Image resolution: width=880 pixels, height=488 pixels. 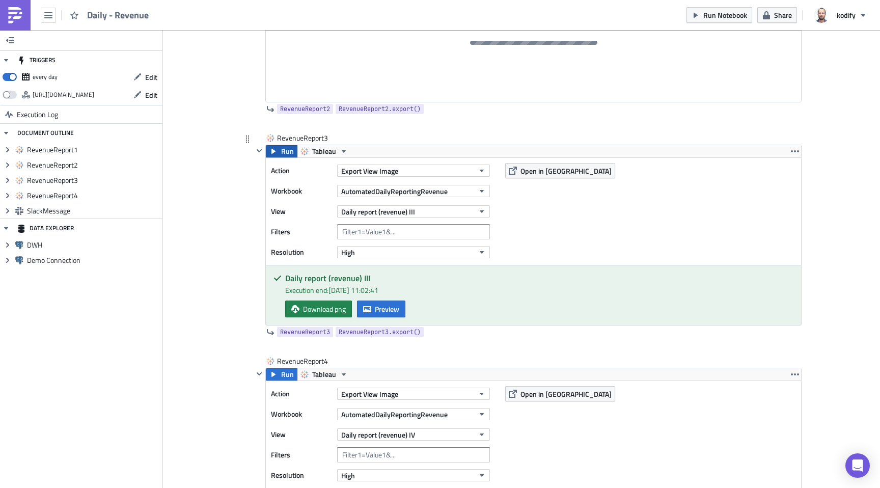 I want to click on h5: Daily report (revenue) III, so click(x=539, y=278).